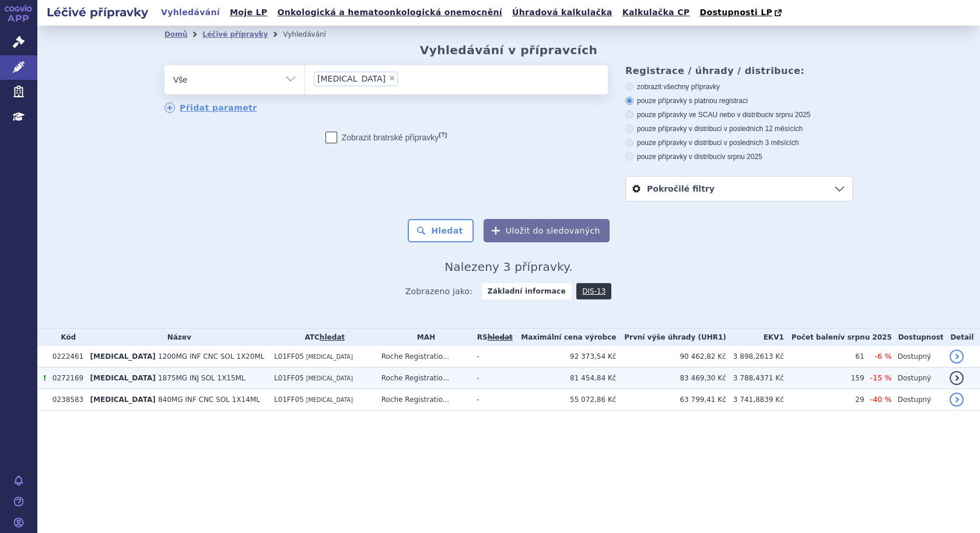  I want to click on th: RS, so click(492, 337).